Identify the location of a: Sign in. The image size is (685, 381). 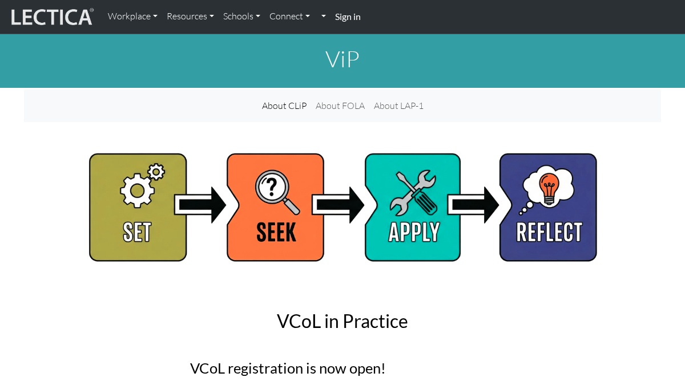
(347, 17).